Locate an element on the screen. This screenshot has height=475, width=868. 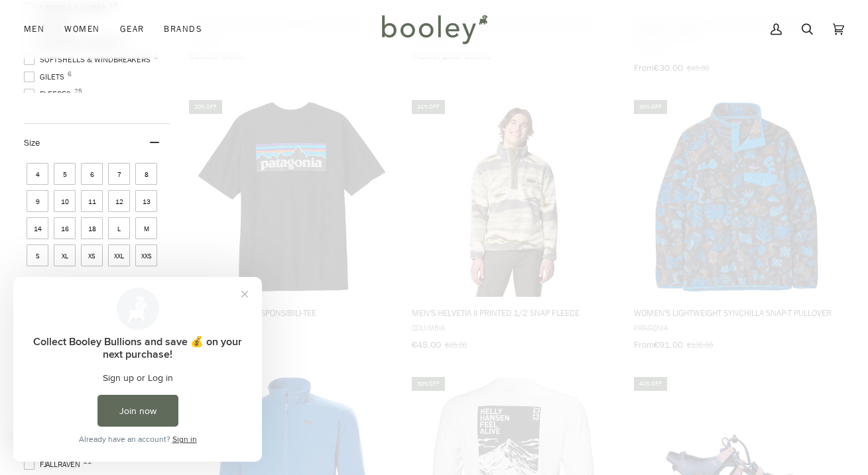
span: Size: XXL is located at coordinates (119, 255).